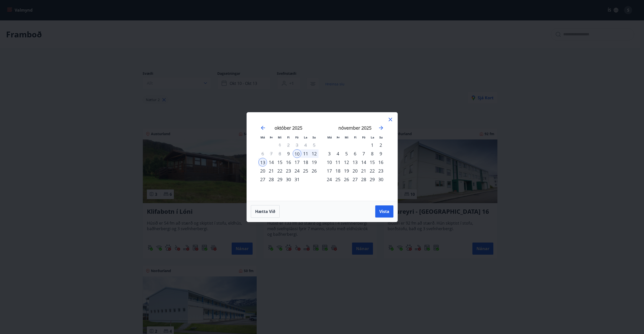  What do you see at coordinates (372, 145) in the screenshot?
I see `td: Choose laugardagur, 1. nóvember 2025 as your check-in date. It’s available.` at bounding box center [372, 145].